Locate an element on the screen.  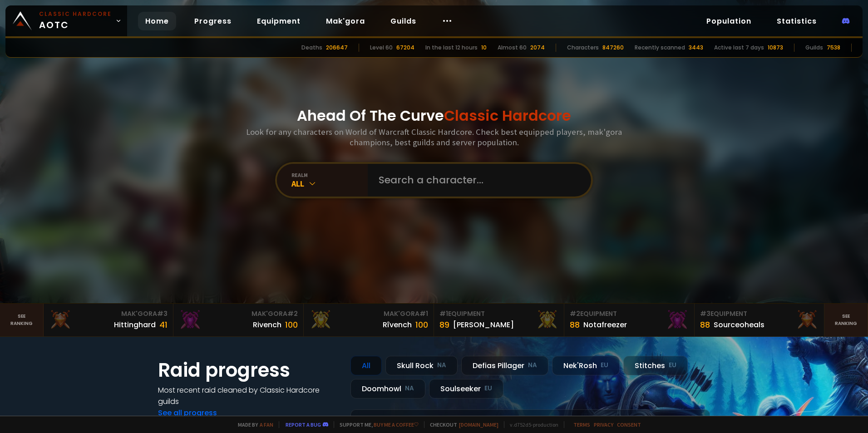
a: Guilds is located at coordinates (403, 21).